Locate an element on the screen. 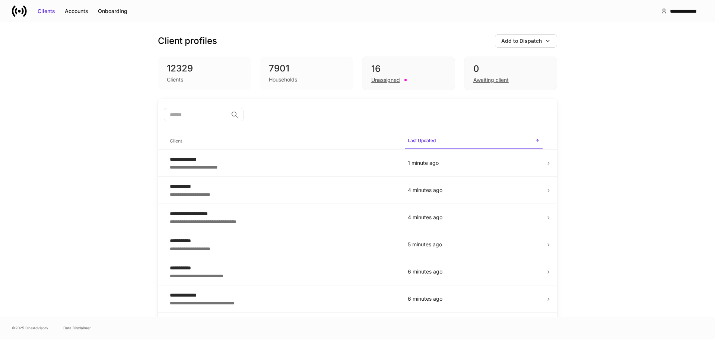  div: Add to Dispatch is located at coordinates (522, 41).